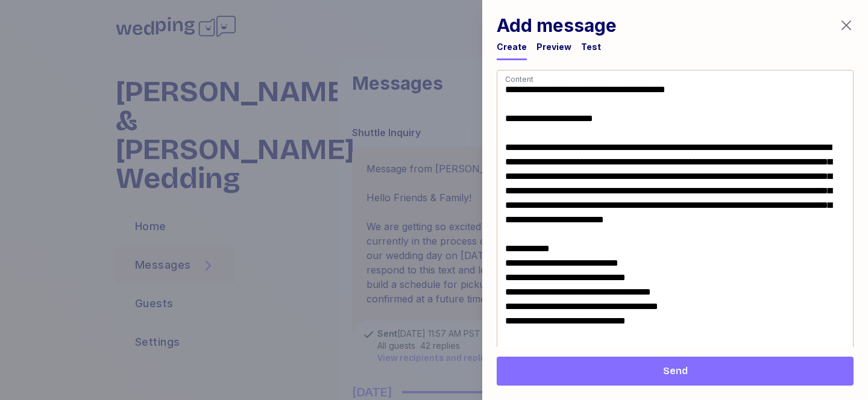 This screenshot has height=400, width=868. Describe the element at coordinates (675, 371) in the screenshot. I see `button: Send` at that location.